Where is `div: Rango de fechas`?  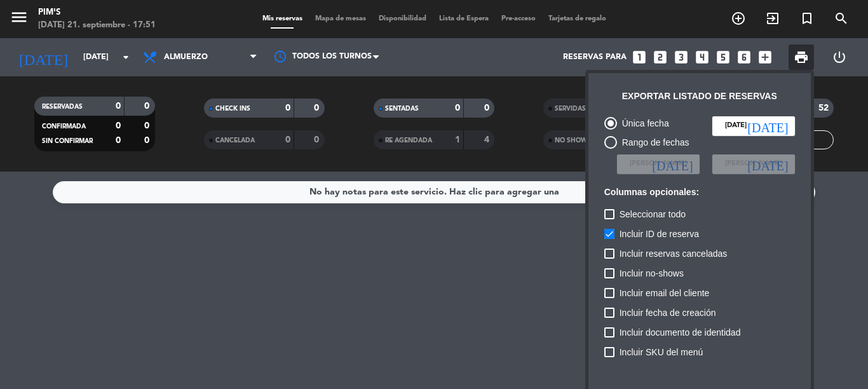
div: Rango de fechas is located at coordinates (653, 142).